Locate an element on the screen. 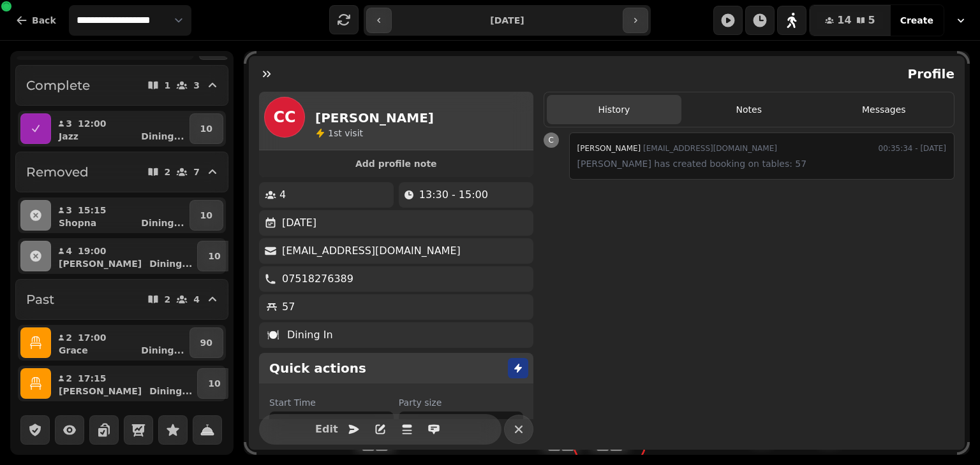 This screenshot has width=980, height=465. span: Edit is located at coordinates (327, 430).